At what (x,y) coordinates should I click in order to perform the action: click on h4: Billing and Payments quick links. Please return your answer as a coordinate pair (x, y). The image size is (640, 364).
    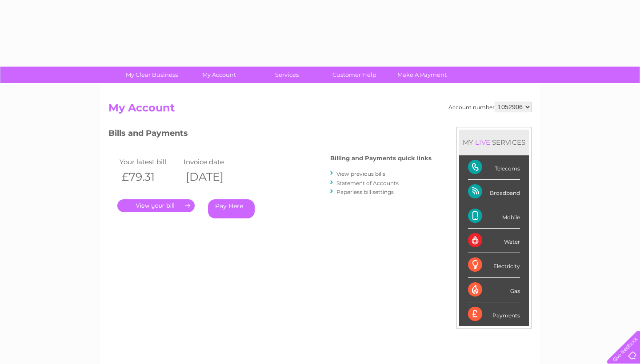
    Looking at the image, I should click on (380, 158).